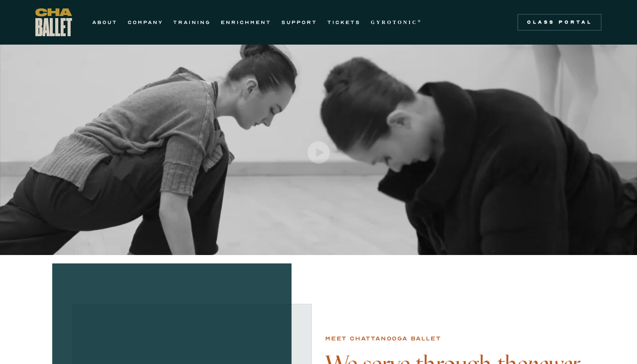  What do you see at coordinates (394, 22) in the screenshot?
I see `strong: GYROTONIC` at bounding box center [394, 22].